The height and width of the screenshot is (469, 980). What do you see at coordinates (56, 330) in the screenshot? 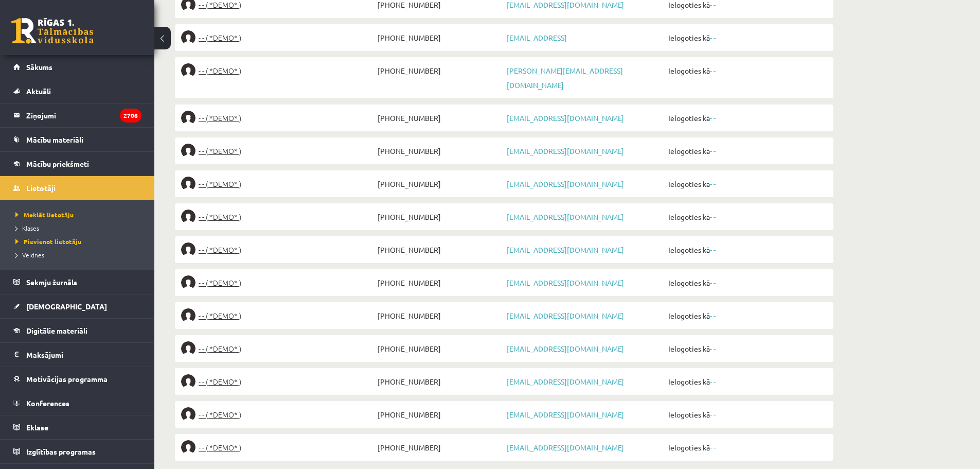
I see `span: Digitālie materiāli` at bounding box center [56, 330].